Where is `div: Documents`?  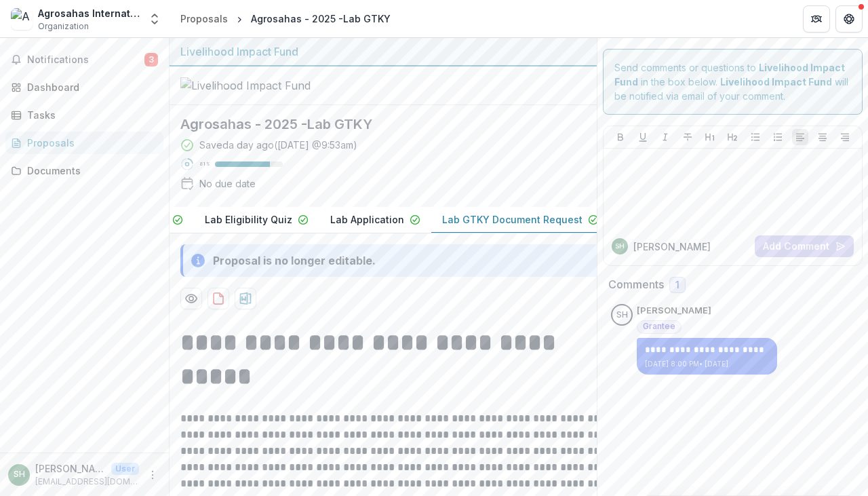 div: Documents is located at coordinates (90, 170).